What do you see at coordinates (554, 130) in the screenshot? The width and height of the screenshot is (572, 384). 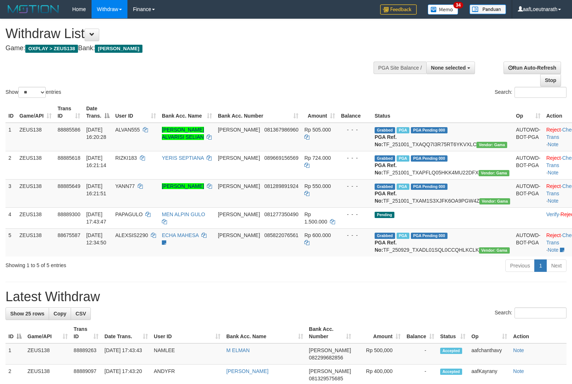 I see `a: Reject` at bounding box center [554, 130].